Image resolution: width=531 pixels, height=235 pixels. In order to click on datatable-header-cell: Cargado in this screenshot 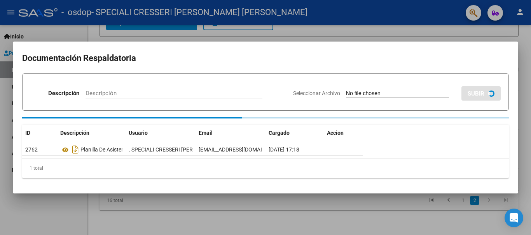, I will do `click(295, 133)`.